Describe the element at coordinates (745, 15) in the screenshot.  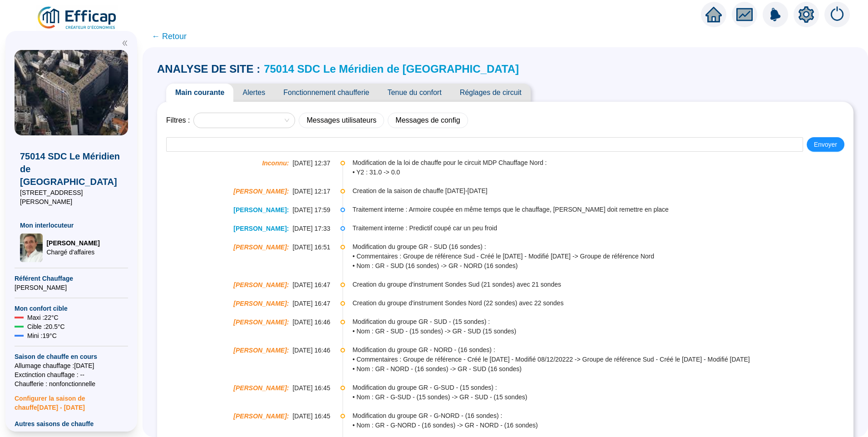
I see `span: fund` at that location.